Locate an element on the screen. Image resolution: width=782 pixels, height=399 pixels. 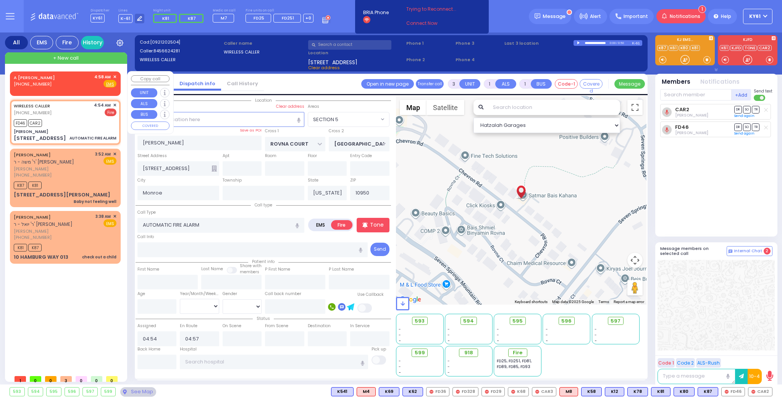
label: Dispatcher is located at coordinates (100, 11).